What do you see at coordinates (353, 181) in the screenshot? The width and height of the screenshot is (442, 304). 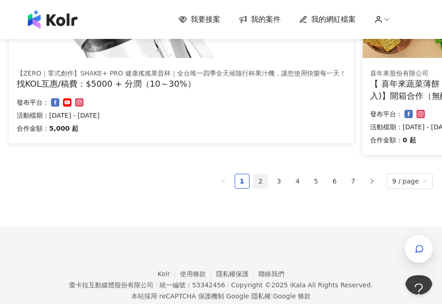 I see `a: 7` at bounding box center [353, 181].